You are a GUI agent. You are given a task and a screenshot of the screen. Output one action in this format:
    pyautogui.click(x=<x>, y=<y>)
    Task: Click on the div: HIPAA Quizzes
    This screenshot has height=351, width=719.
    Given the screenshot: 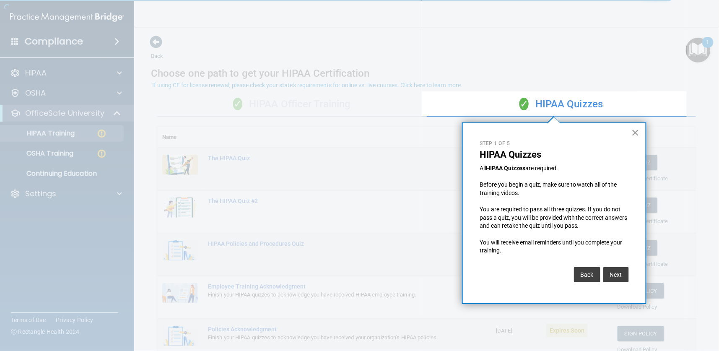 What is the action you would take?
    pyautogui.click(x=561, y=104)
    